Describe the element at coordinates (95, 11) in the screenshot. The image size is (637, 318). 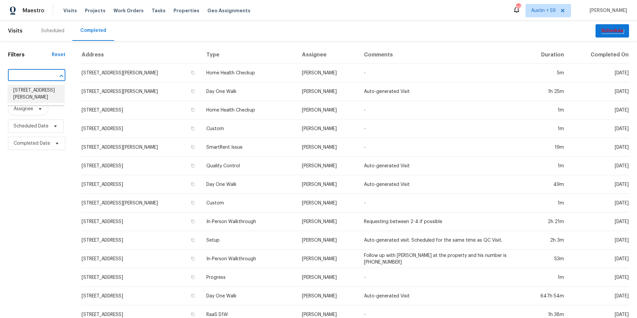
I see `span: Projects` at that location.